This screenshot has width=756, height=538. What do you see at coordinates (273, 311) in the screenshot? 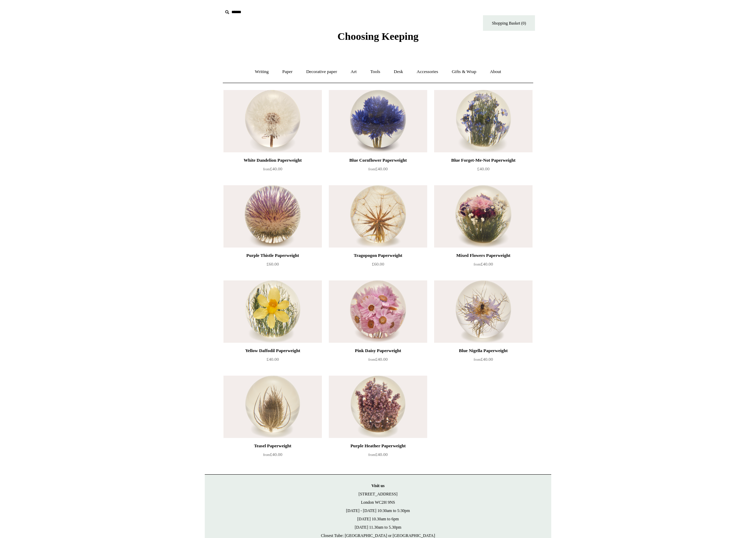
I see `a: Yellow Daffodil Paperweight Yellow Daffodil Paperweight` at bounding box center [273, 311].